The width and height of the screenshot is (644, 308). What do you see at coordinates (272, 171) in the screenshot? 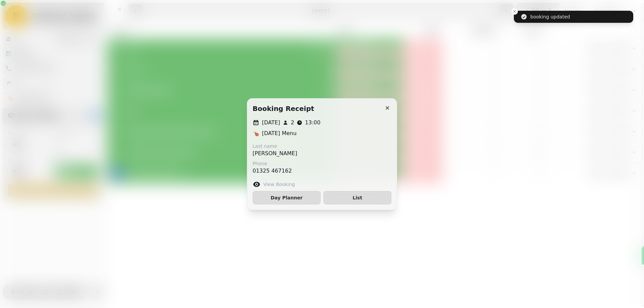
I see `p: 01325 467162` at bounding box center [272, 171].